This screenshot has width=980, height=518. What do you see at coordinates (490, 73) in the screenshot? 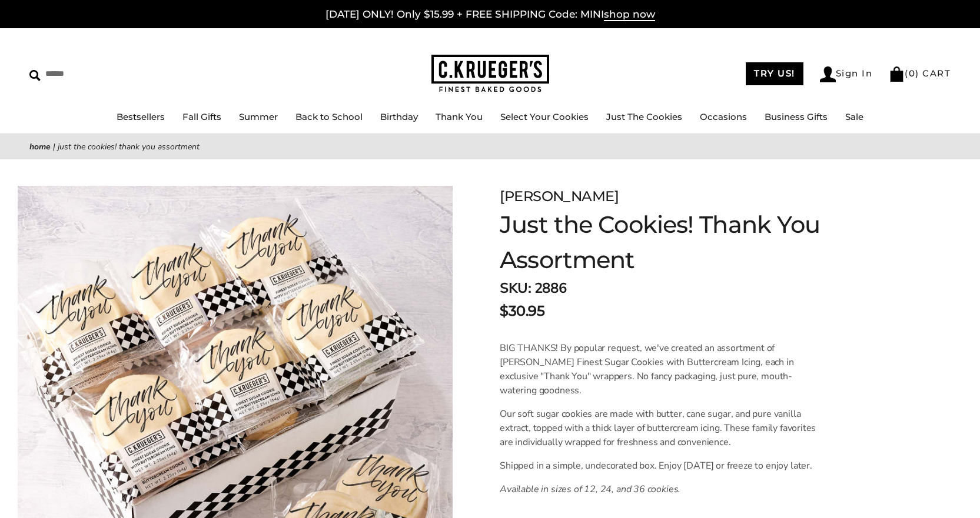
I see `img: C.KRUEGER'S` at bounding box center [490, 73].